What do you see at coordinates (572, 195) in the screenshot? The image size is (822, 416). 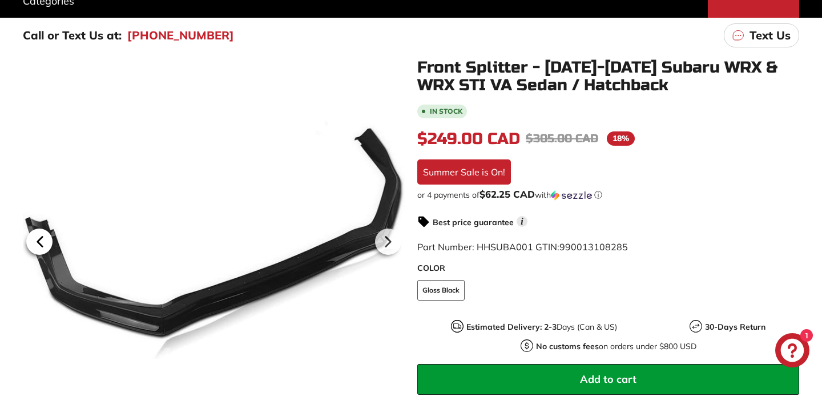 I see `img: Sezzle` at bounding box center [572, 195].